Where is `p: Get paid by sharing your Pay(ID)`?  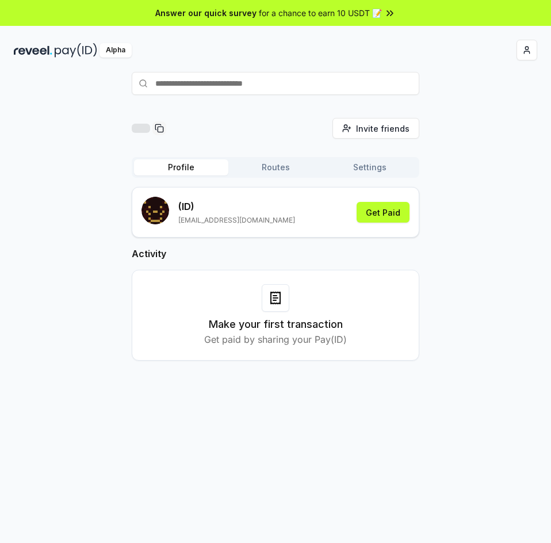 p: Get paid by sharing your Pay(ID) is located at coordinates (276, 339).